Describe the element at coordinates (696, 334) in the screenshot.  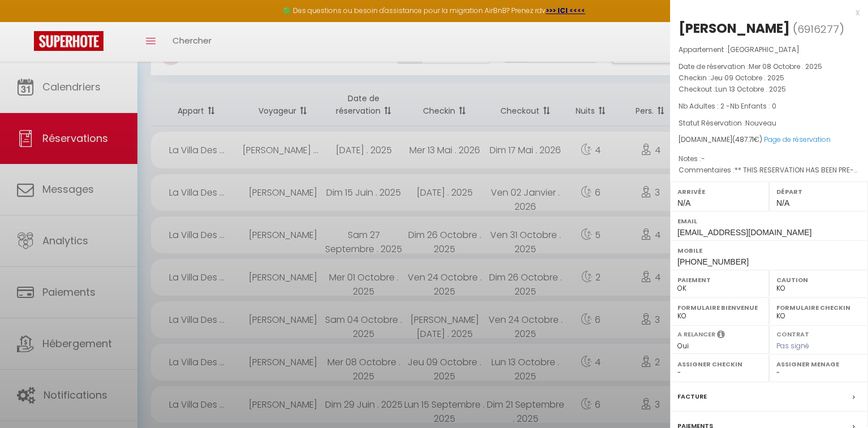
I see `label: A relancer` at that location.